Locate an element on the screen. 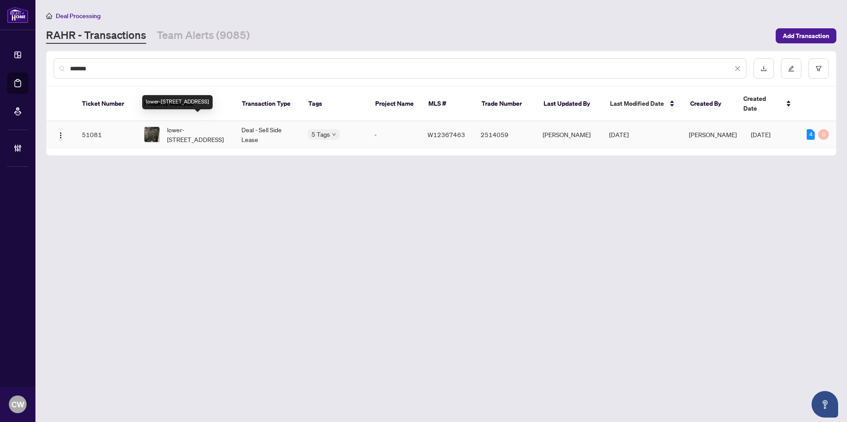 The image size is (847, 422). th: Tags is located at coordinates (334, 104).